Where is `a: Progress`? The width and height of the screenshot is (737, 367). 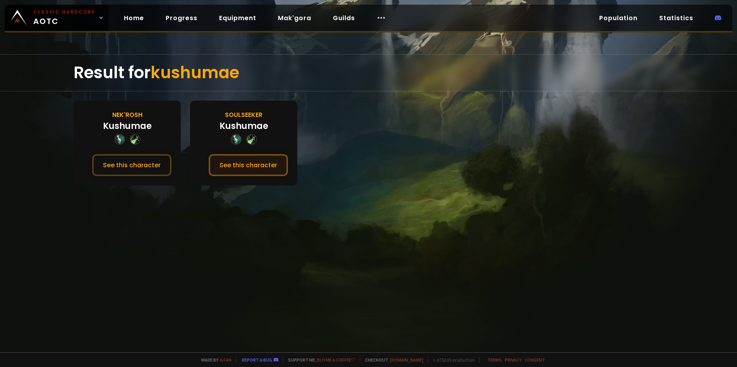
a: Progress is located at coordinates (182, 18).